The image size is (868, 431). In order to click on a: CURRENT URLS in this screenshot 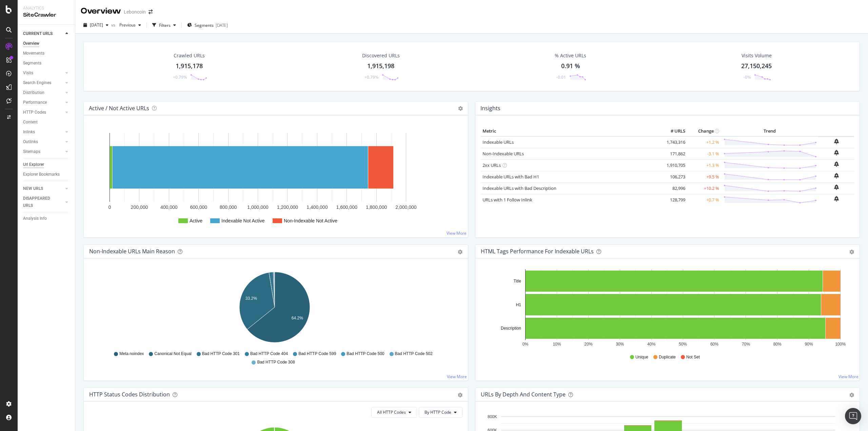, I will do `click(43, 34)`.